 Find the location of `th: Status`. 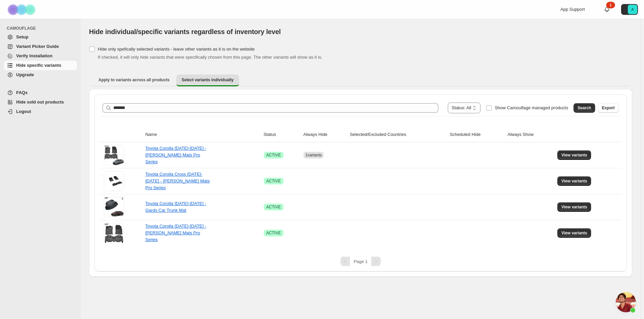

th: Status is located at coordinates (281, 135).